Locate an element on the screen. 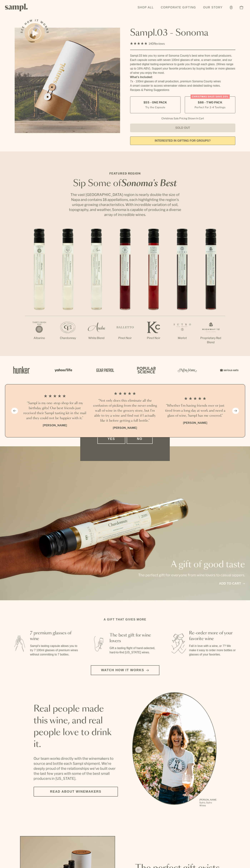  button: Next slide is located at coordinates (236, 411).